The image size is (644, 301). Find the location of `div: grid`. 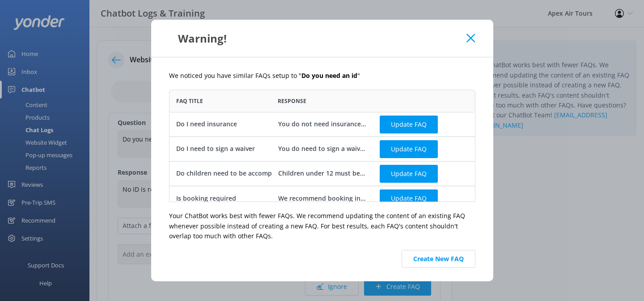

div: grid is located at coordinates (322, 156).